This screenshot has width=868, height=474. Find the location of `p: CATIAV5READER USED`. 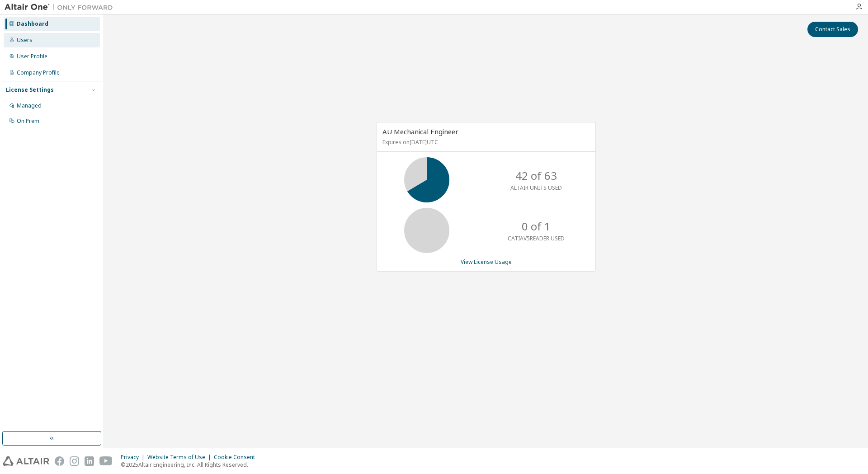

p: CATIAV5READER USED is located at coordinates (536, 238).